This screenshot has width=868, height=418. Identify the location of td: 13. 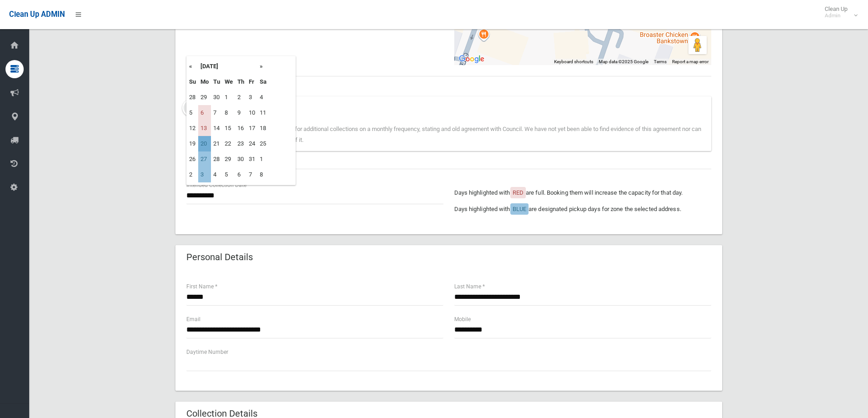
(205, 128).